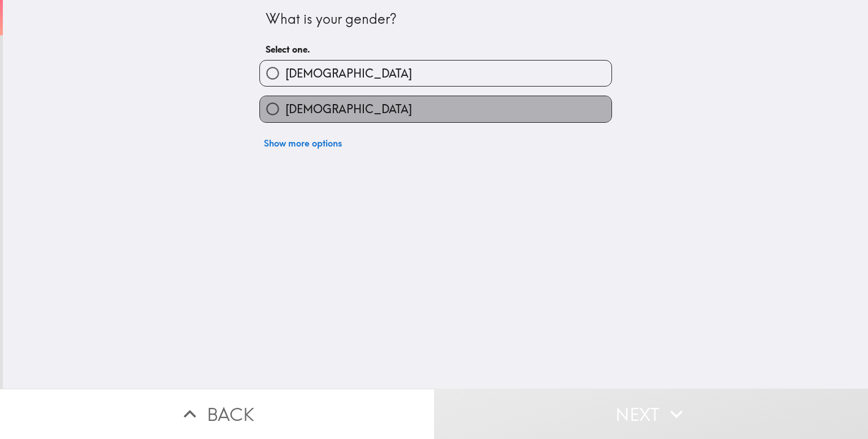 Image resolution: width=868 pixels, height=439 pixels. What do you see at coordinates (651, 413) in the screenshot?
I see `button: Next` at bounding box center [651, 413].